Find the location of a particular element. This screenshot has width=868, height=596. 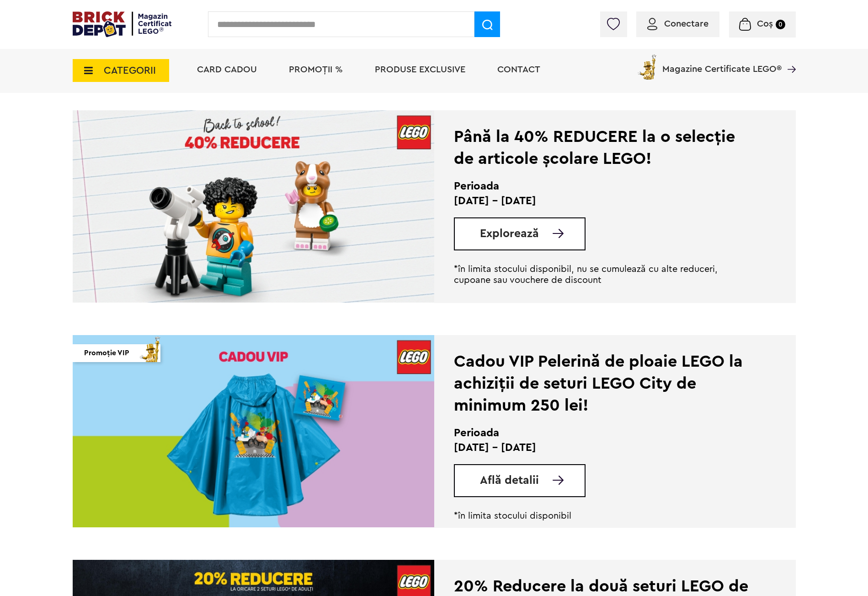

span: Card Cadou is located at coordinates (227, 69).